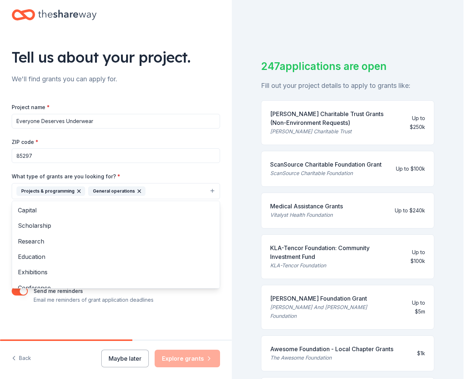 The width and height of the screenshot is (469, 379). I want to click on span: Scholarship, so click(116, 225).